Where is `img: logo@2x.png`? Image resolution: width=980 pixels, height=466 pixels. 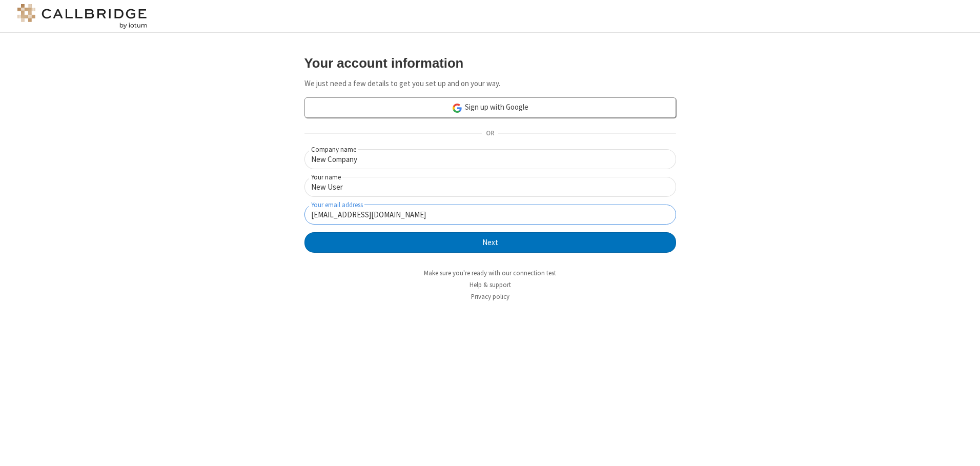
img: logo@2x.png is located at coordinates (82, 16).